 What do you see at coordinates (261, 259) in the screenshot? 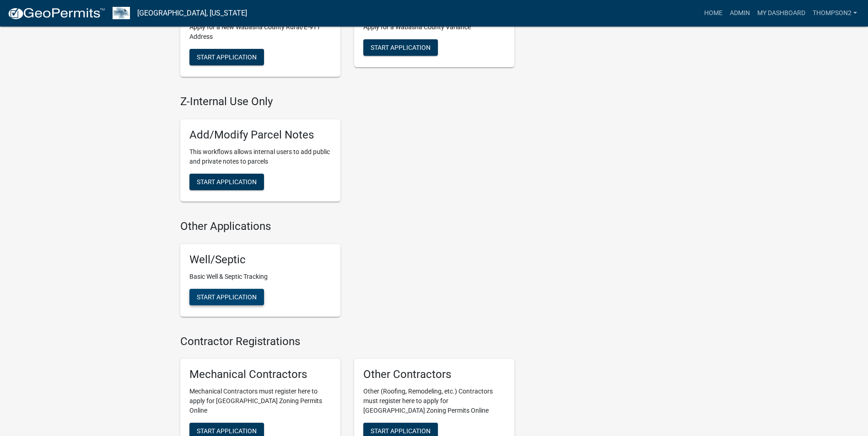
I see `h5: Well/Septic` at bounding box center [261, 259].